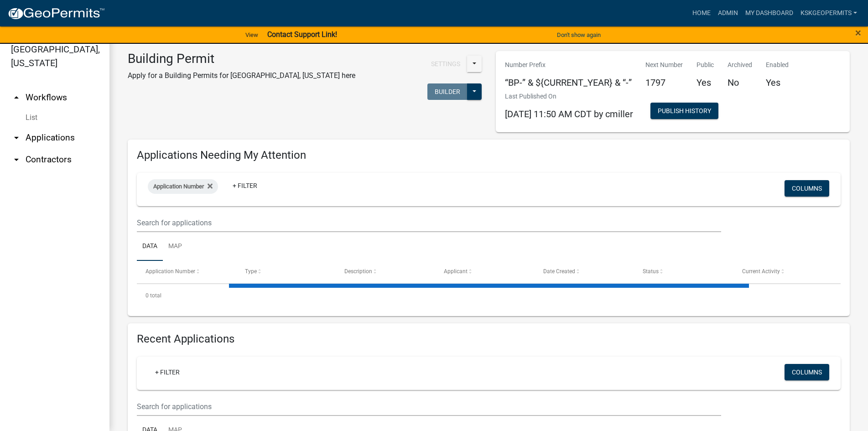 The width and height of the screenshot is (868, 431). What do you see at coordinates (701, 13) in the screenshot?
I see `a: Home` at bounding box center [701, 13].